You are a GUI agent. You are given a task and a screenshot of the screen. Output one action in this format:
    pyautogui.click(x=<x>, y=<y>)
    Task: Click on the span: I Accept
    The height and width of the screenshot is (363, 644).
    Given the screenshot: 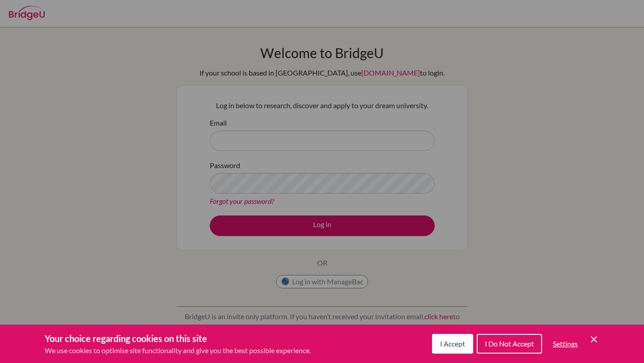 What is the action you would take?
    pyautogui.click(x=453, y=343)
    